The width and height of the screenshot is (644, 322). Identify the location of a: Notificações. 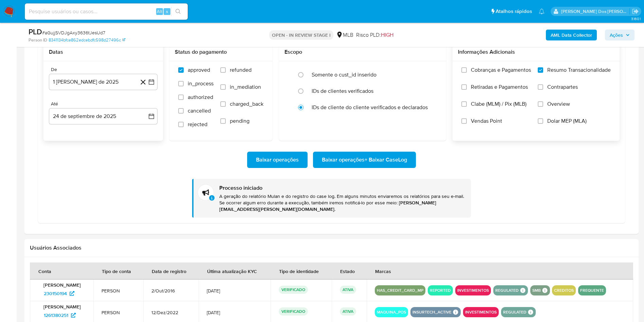
(542, 11).